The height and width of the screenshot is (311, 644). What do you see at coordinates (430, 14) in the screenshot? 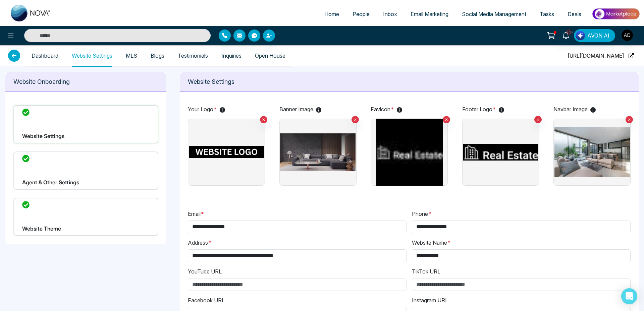
I see `span: Email Marketing` at bounding box center [430, 14].